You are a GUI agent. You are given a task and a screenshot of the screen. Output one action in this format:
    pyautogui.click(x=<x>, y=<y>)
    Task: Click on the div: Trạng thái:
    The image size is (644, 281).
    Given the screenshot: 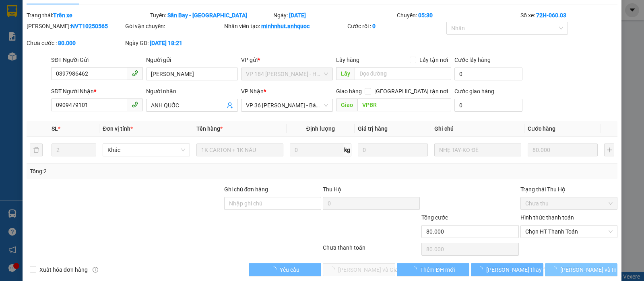 What is the action you would take?
    pyautogui.click(x=87, y=15)
    